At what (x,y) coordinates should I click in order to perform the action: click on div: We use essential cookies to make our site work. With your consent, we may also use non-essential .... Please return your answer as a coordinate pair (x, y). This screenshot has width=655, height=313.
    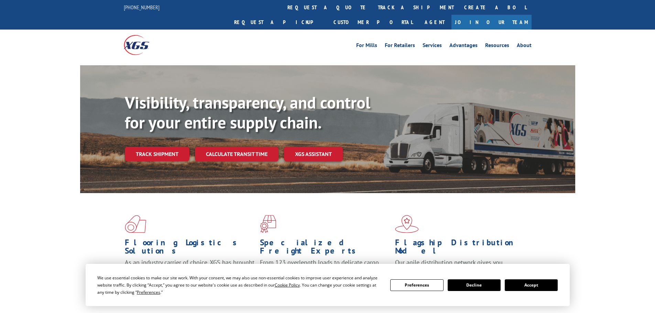
    Looking at the image, I should click on (240, 285).